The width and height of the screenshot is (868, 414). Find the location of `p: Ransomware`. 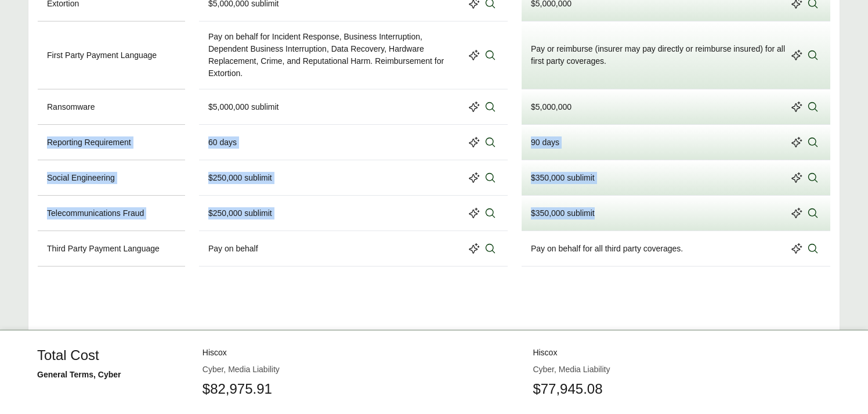

p: Ransomware is located at coordinates (71, 107).